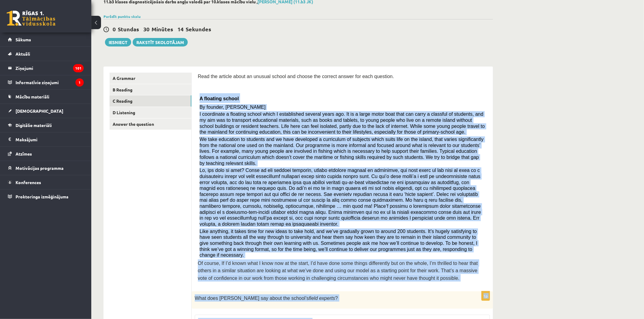  Describe the element at coordinates (162, 29) in the screenshot. I see `span: Minūtes` at that location.